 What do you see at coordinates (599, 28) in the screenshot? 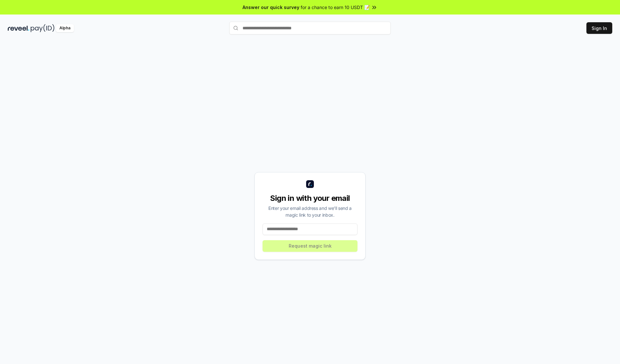
I see `button: Sign In` at bounding box center [599, 28].